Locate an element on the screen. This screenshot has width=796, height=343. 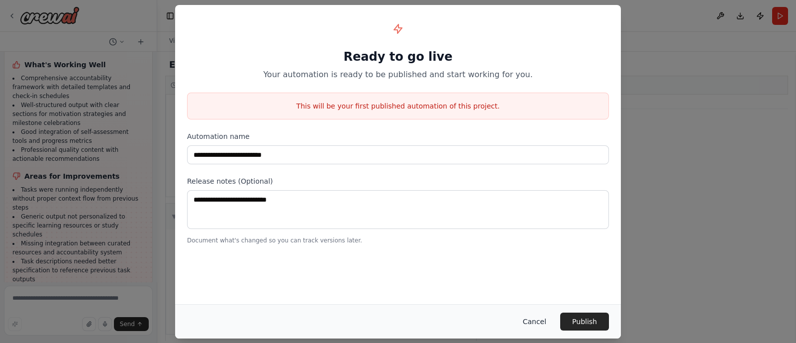
p: This will be your first published automation of this project. is located at coordinates (398, 106).